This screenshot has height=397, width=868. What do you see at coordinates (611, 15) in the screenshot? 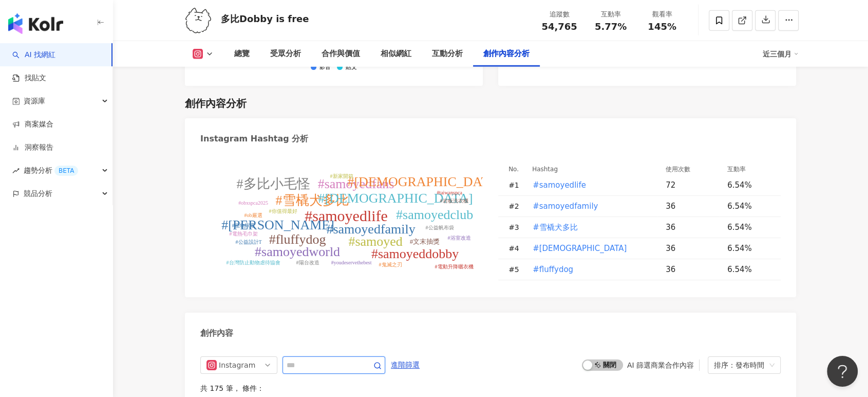
I see `div: 互動率` at bounding box center [611, 15].